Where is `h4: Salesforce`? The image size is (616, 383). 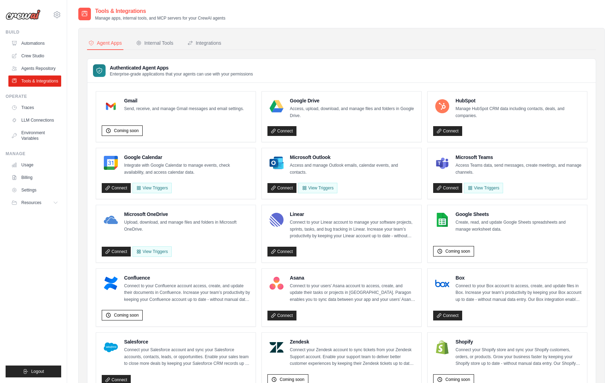
h4: Salesforce is located at coordinates (187, 342).